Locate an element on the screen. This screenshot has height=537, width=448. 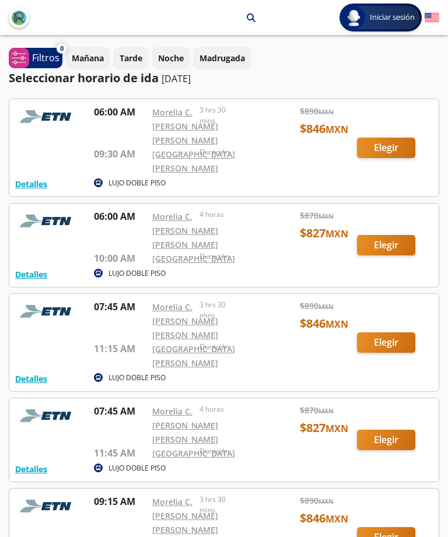
button: Mañana is located at coordinates (87, 58).